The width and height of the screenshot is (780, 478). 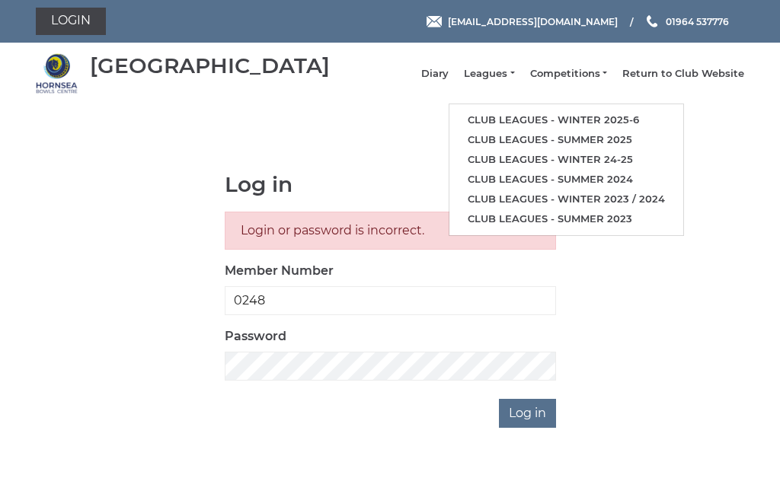 What do you see at coordinates (566, 200) in the screenshot?
I see `a: Club leagues - Winter 2023 / 2024` at bounding box center [566, 200].